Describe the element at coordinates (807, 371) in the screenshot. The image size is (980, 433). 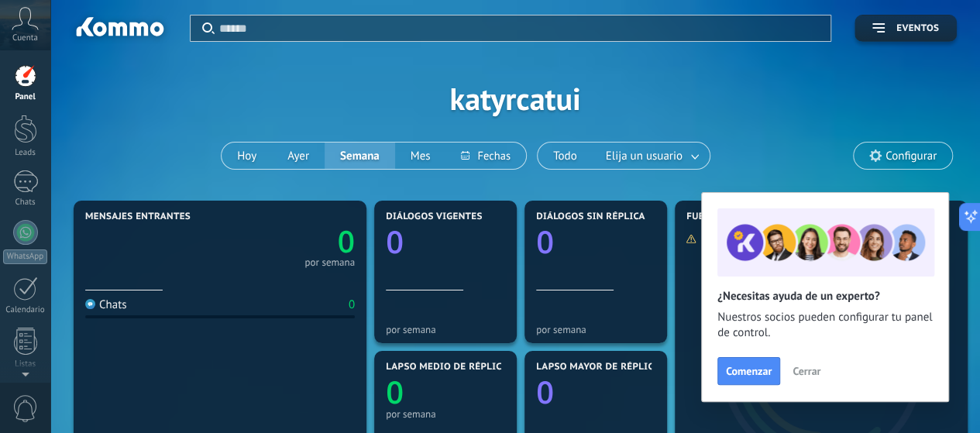
I see `span: Cerrar` at that location.